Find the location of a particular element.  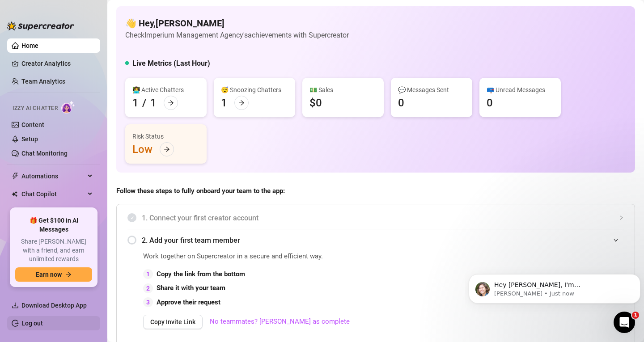

img: AI Chatter is located at coordinates (68, 107).